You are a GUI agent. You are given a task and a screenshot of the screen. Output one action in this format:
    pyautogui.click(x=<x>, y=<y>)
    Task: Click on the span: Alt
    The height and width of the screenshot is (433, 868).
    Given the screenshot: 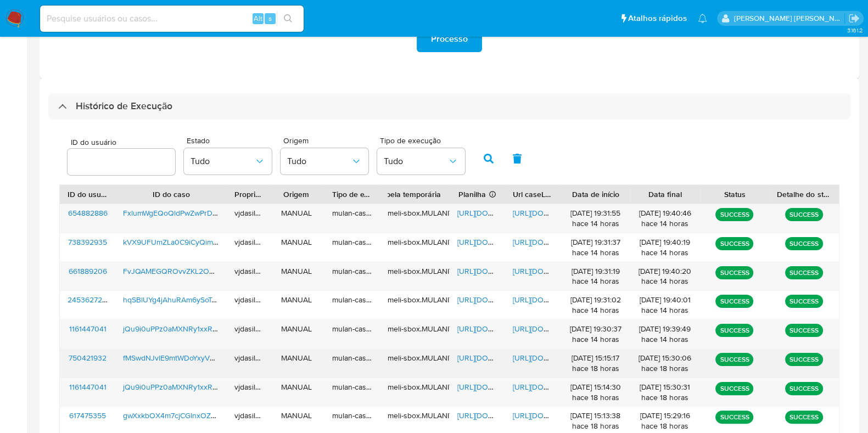 What is the action you would take?
    pyautogui.click(x=258, y=18)
    